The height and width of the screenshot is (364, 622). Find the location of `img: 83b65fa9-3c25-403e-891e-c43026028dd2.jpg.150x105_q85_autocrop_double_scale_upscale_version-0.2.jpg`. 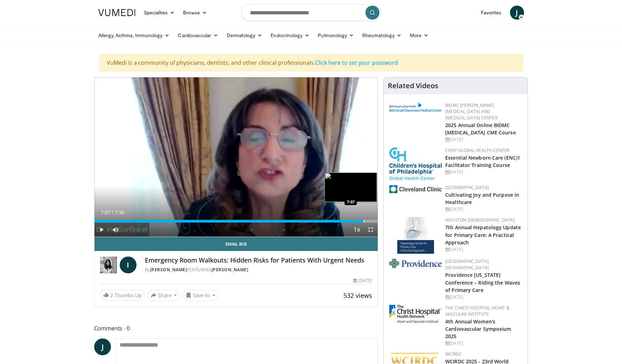

img: 83b65fa9-3c25-403e-891e-c43026028dd2.jpg.150x105_q85_autocrop_double_scale_upscale_version-0.2.jpg is located at coordinates (415, 236).